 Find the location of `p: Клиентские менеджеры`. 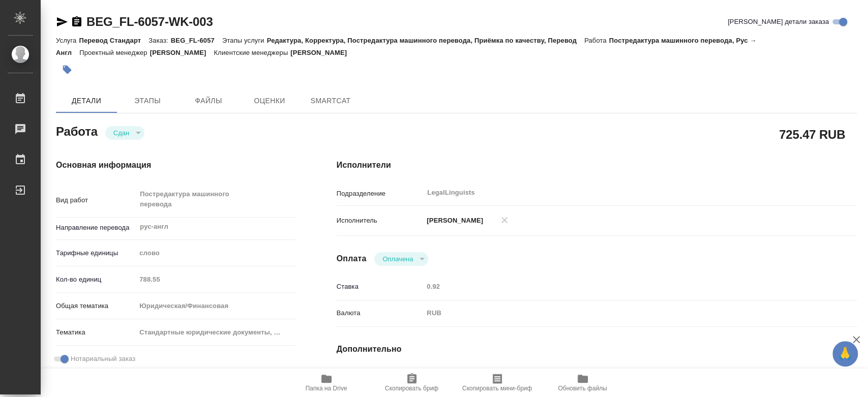

p: Клиентские менеджеры is located at coordinates (252, 52).